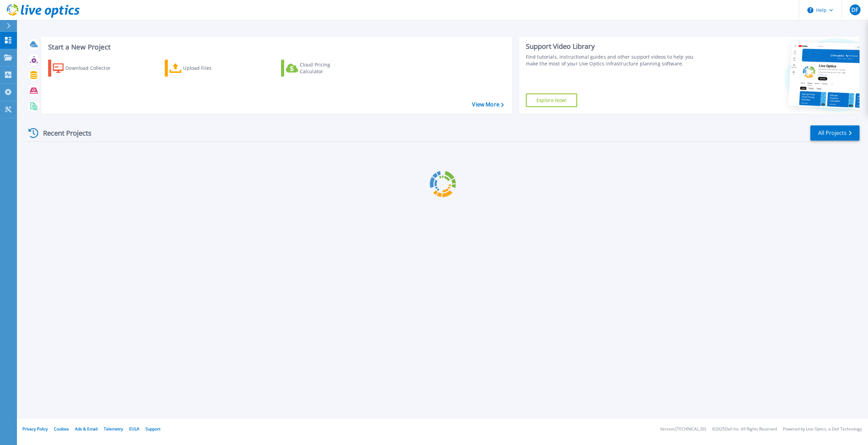 This screenshot has height=445, width=868. I want to click on div: Upload Files, so click(210, 68).